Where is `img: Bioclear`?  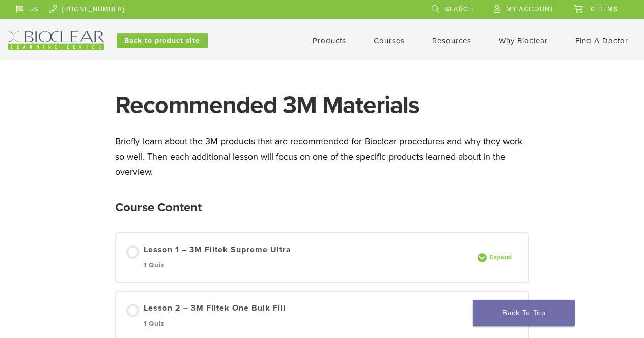 img: Bioclear is located at coordinates (56, 41).